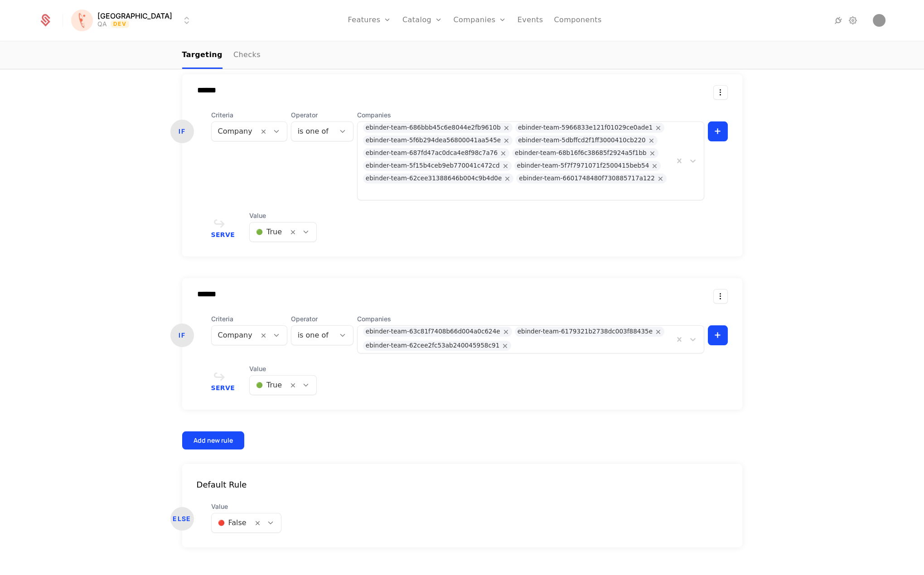 Image resolution: width=924 pixels, height=575 pixels. I want to click on button: Add new rule, so click(213, 440).